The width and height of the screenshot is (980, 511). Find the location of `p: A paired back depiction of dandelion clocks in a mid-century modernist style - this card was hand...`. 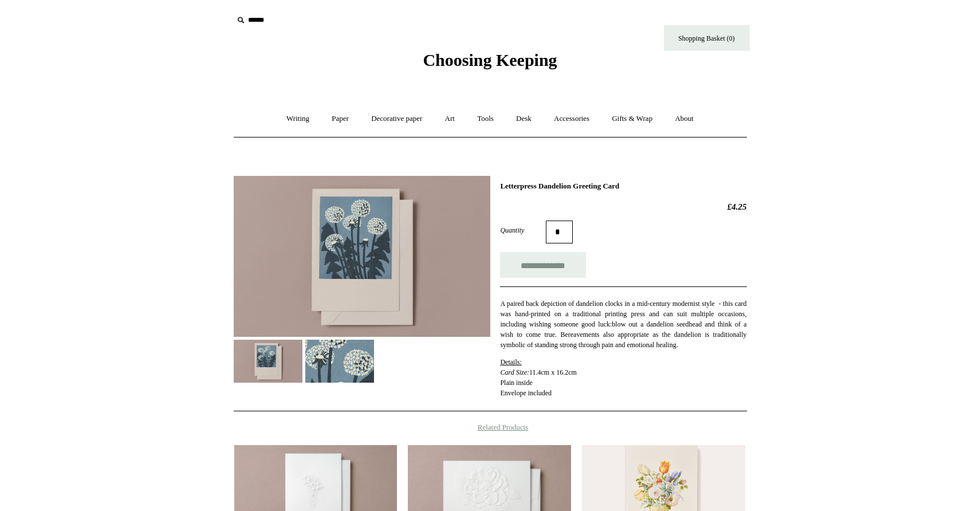

p: A paired back depiction of dandelion clocks in a mid-century modernist style - this card was hand... is located at coordinates (623, 324).